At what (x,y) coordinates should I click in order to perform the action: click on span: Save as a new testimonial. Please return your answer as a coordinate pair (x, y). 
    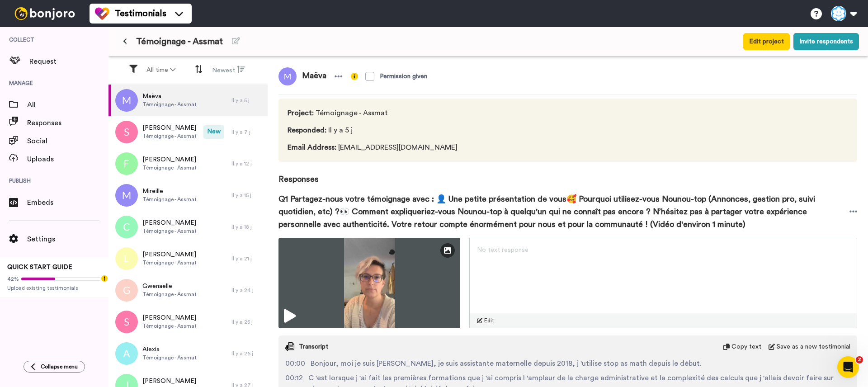
    Looking at the image, I should click on (813, 347).